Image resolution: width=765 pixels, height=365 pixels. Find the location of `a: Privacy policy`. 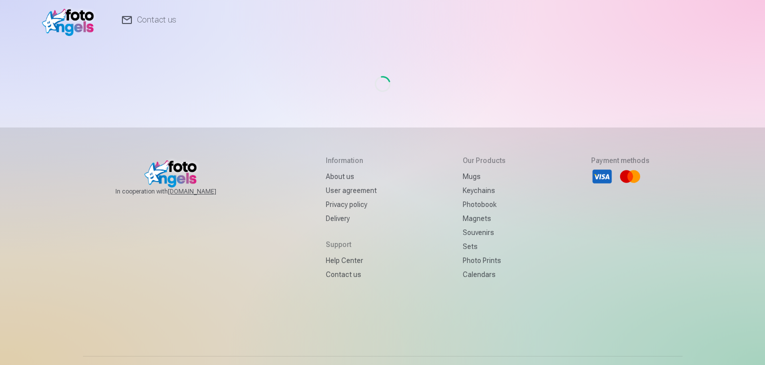

a: Privacy policy is located at coordinates (351, 204).